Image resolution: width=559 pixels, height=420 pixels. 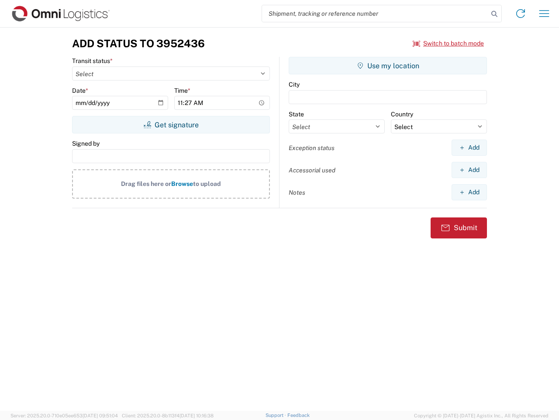 What do you see at coordinates (64, 415) in the screenshot?
I see `span: Server: 2025.20.0-710e05ee653` at bounding box center [64, 415].